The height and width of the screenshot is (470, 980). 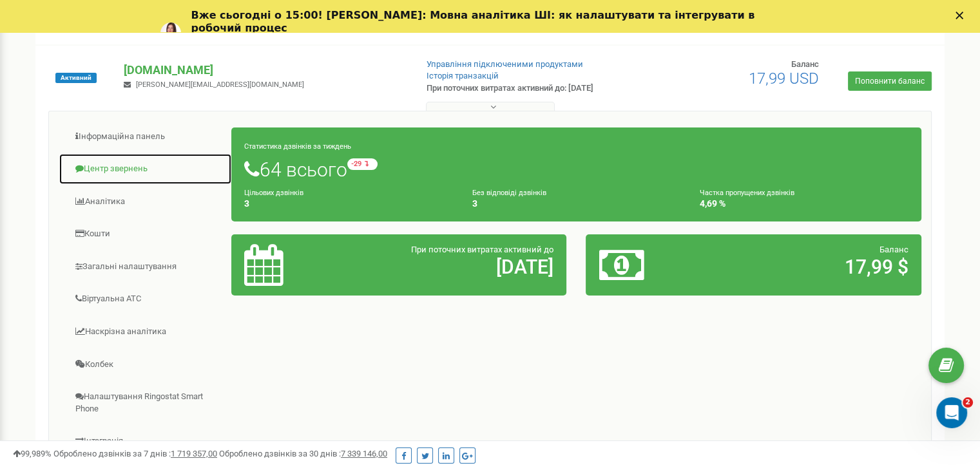 I want to click on u: 1 719 357,00, so click(x=194, y=454).